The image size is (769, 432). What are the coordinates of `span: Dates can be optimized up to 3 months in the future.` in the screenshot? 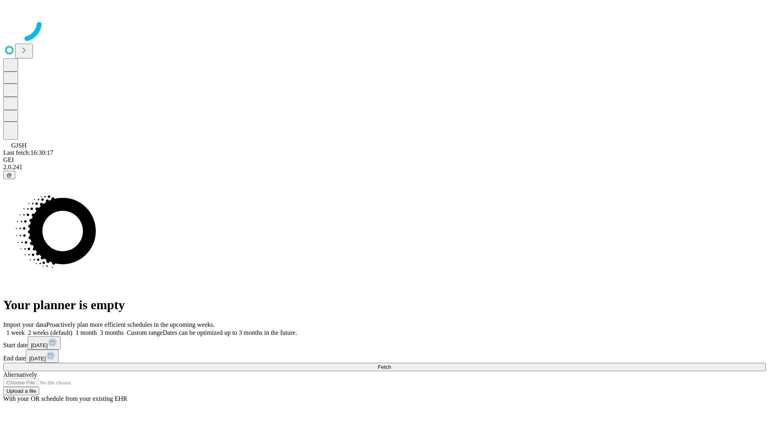 It's located at (229, 333).